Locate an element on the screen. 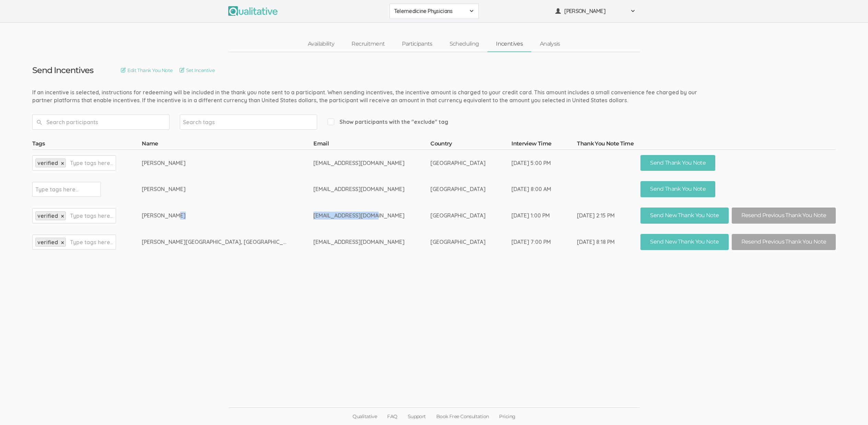 This screenshot has height=425, width=868. a: Edit Thank You Note is located at coordinates (146, 71).